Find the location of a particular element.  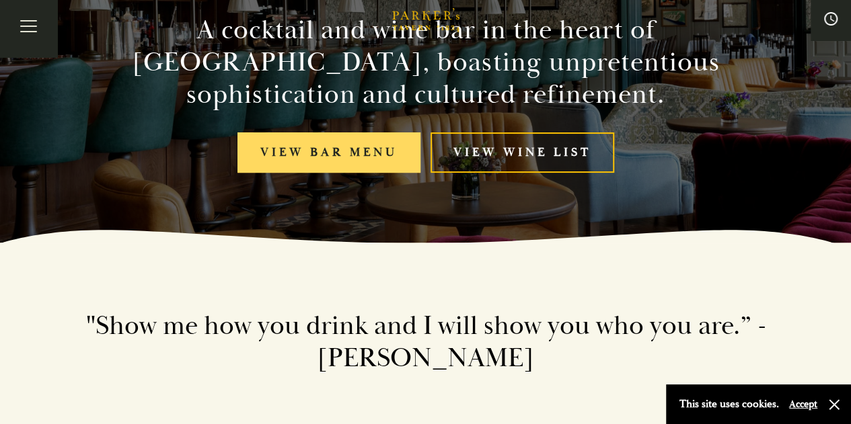

button: Close and accept is located at coordinates (834, 405).